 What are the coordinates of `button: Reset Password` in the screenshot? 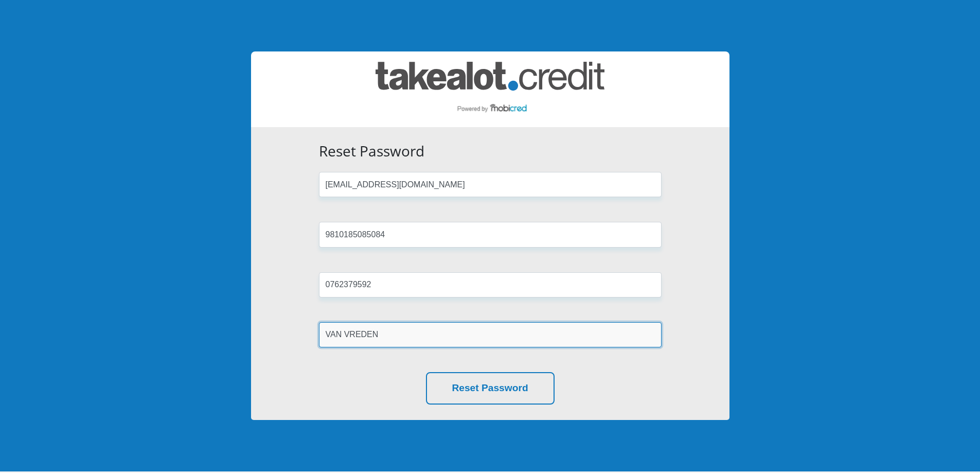 It's located at (490, 388).